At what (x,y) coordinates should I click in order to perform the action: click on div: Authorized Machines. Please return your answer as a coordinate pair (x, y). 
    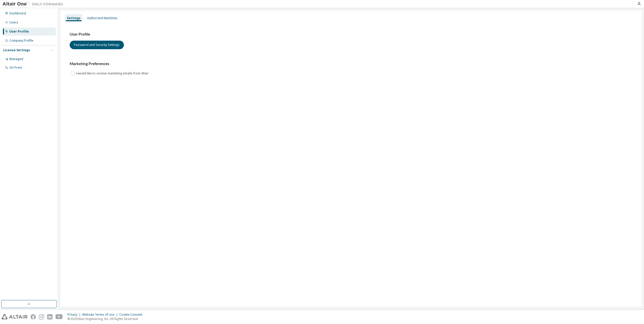
    Looking at the image, I should click on (102, 18).